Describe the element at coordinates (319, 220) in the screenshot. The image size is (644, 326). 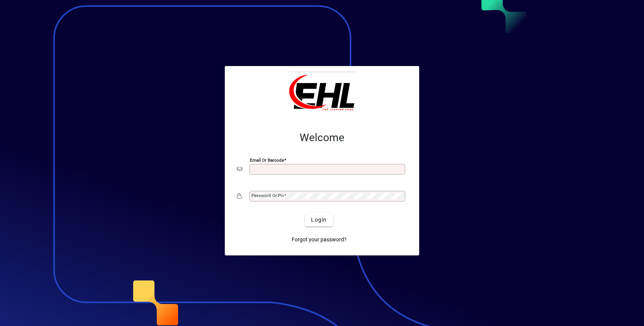
I see `button: Login` at that location.